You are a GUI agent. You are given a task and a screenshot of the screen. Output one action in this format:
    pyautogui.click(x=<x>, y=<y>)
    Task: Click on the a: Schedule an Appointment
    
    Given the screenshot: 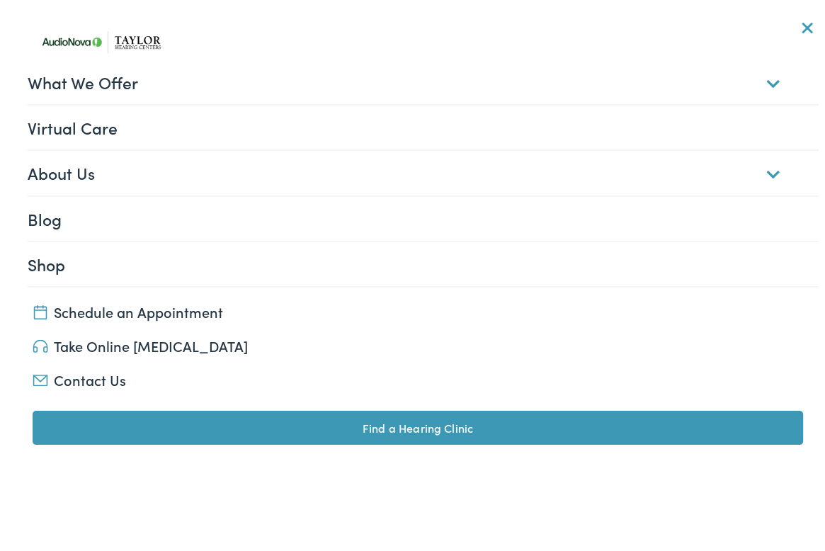 What is the action you would take?
    pyautogui.click(x=418, y=308)
    